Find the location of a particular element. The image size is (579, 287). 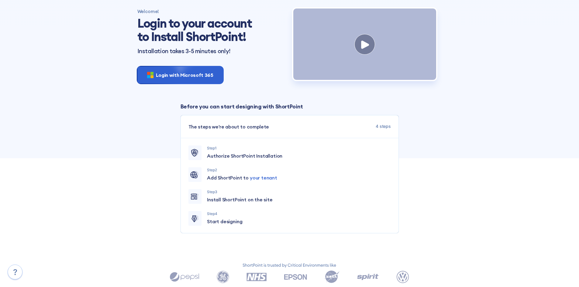

h4: Welcome! is located at coordinates (211, 11).